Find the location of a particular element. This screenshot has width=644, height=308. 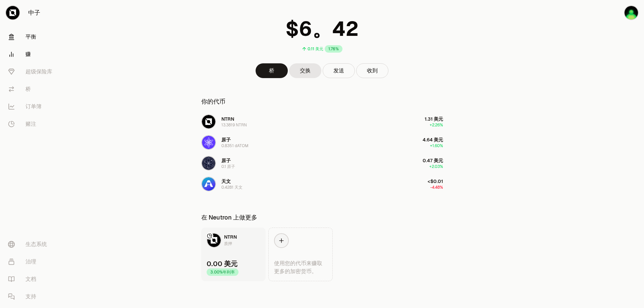

a: 生态系统 is located at coordinates (37, 244).